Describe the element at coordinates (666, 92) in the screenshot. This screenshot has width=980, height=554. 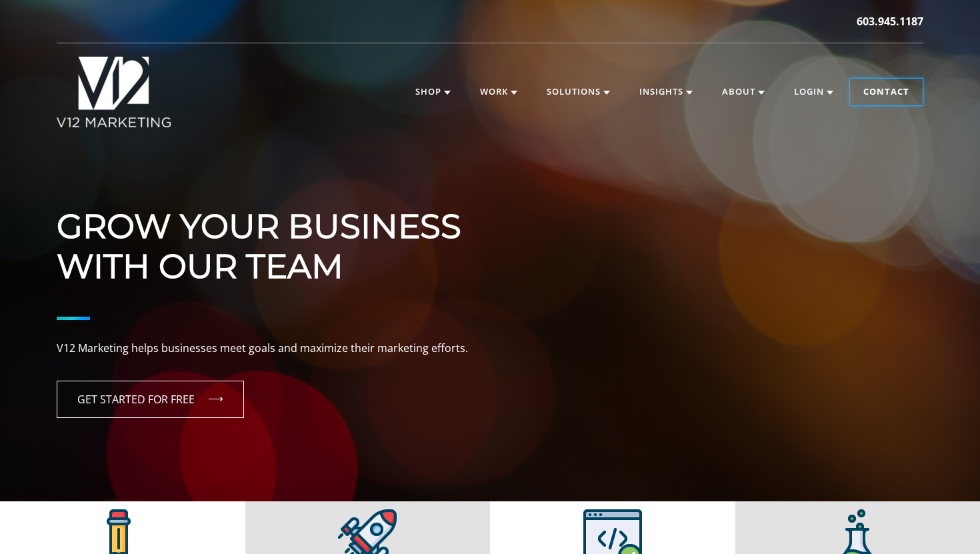
I see `a: Insights` at that location.